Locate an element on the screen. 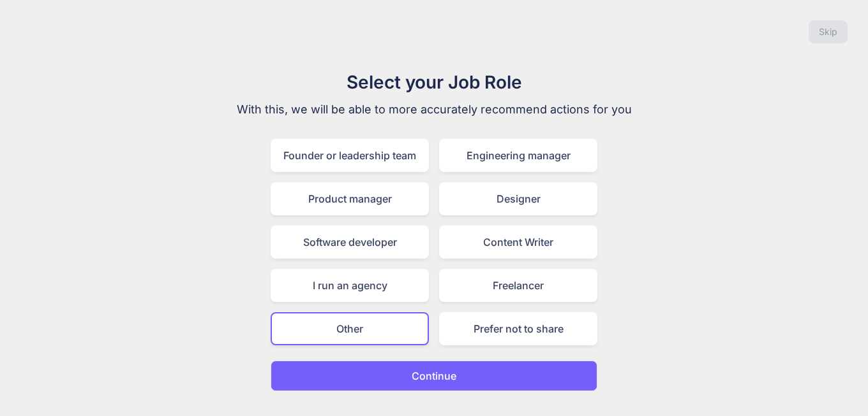 Image resolution: width=868 pixels, height=416 pixels. p: Continue is located at coordinates (434, 376).